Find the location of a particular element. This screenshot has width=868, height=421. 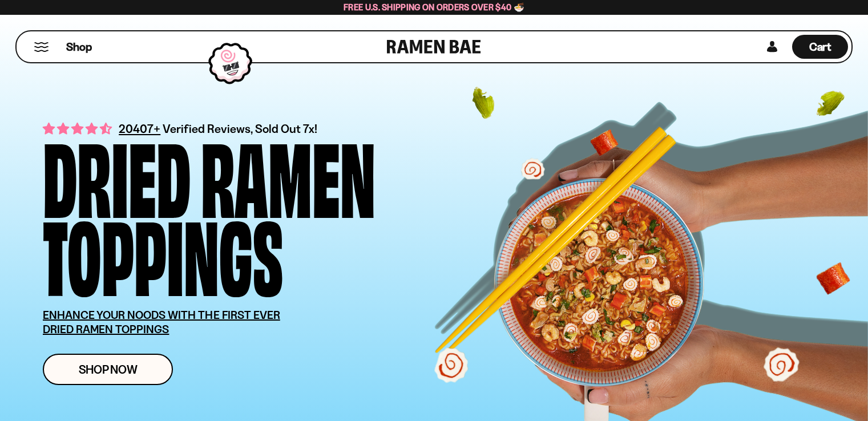

div: Dried is located at coordinates (116, 173).